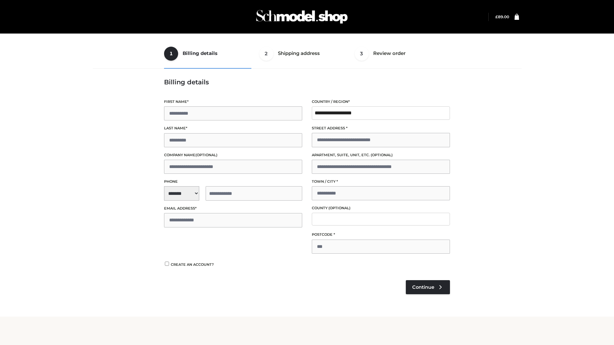  Describe the element at coordinates (307, 82) in the screenshot. I see `h3: Billing details` at that location.